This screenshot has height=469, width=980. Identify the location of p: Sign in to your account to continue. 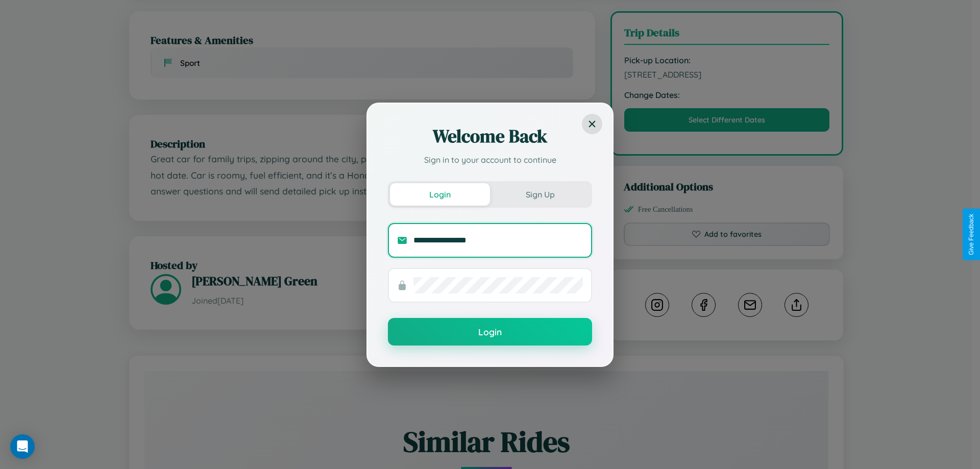
(490, 160).